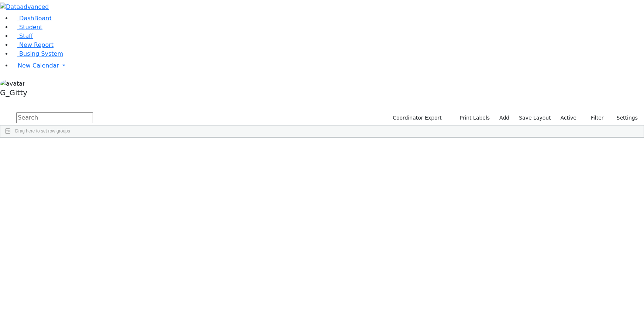 Image resolution: width=644 pixels, height=317 pixels. I want to click on a: New Calendar, so click(328, 66).